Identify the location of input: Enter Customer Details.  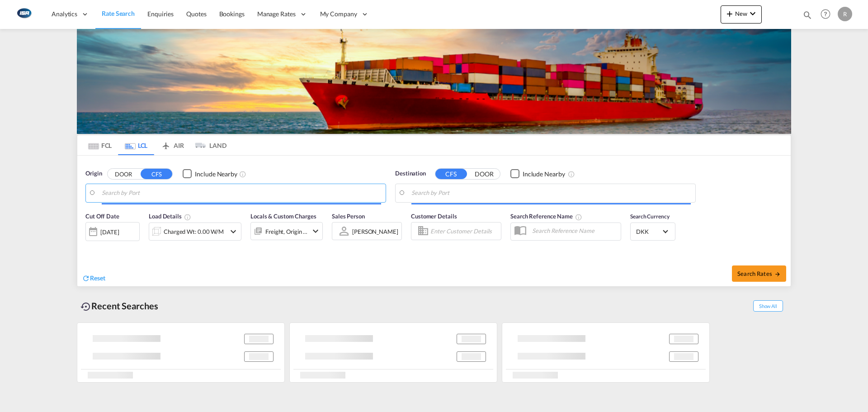
(465, 231).